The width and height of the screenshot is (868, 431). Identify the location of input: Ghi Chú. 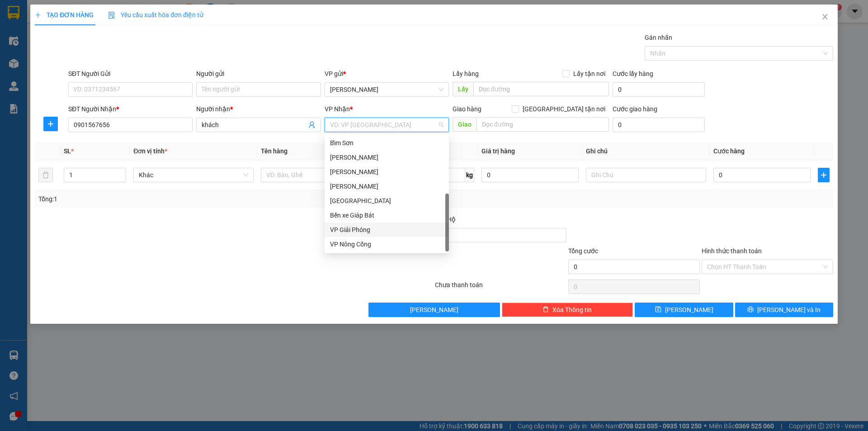
(646, 175).